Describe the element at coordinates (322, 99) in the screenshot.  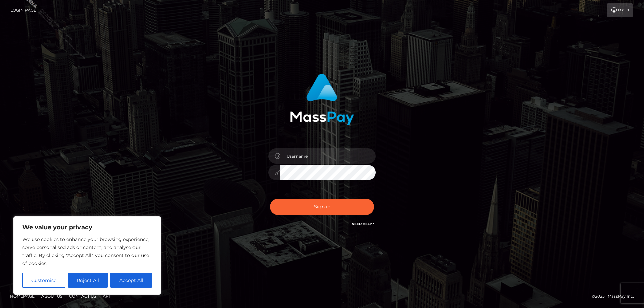
I see `img: MassPay Login` at that location.